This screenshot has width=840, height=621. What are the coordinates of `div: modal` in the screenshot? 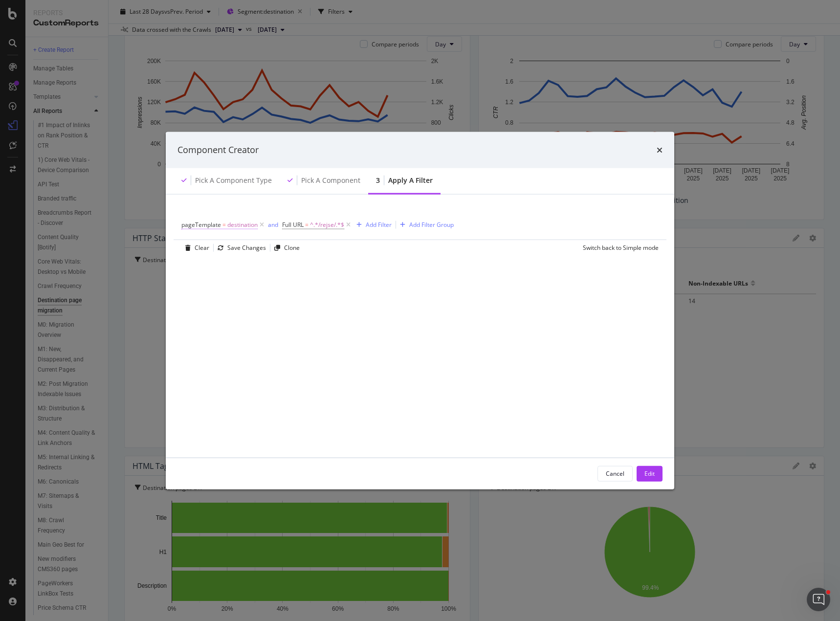 It's located at (420, 310).